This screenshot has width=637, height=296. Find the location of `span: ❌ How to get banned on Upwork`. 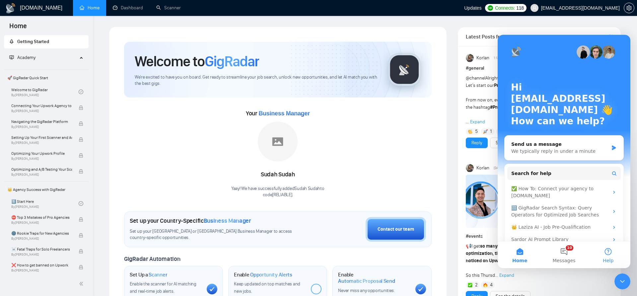

span: ❌ How to get banned on Upwork is located at coordinates (41, 265).